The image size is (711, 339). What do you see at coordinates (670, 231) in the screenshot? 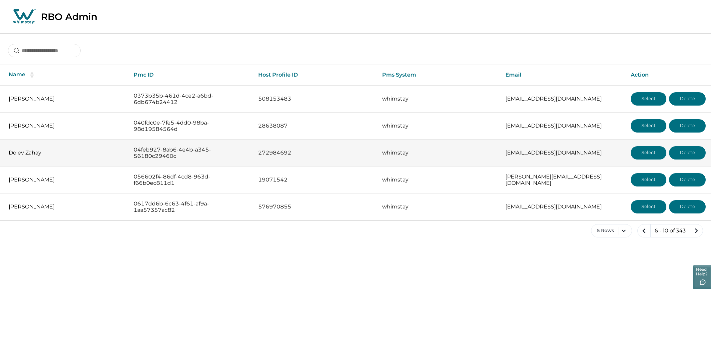
I see `button: 6 - 10 of 343` at bounding box center [670, 231].